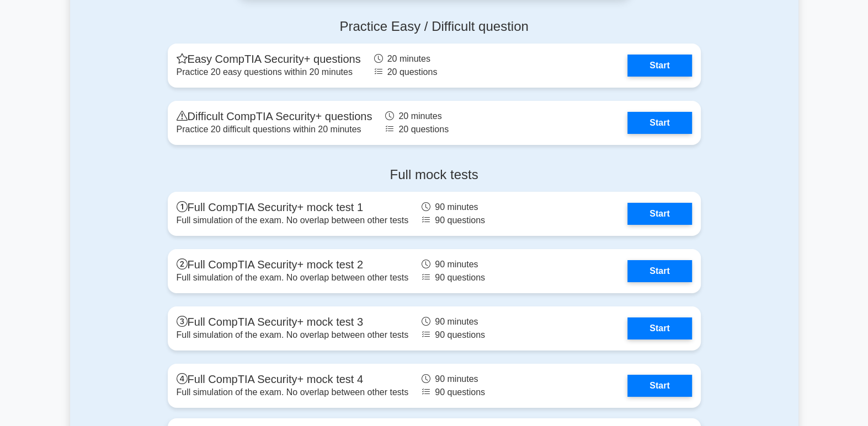 The height and width of the screenshot is (426, 868). I want to click on h4: Practice Easy / Difficult question, so click(434, 26).